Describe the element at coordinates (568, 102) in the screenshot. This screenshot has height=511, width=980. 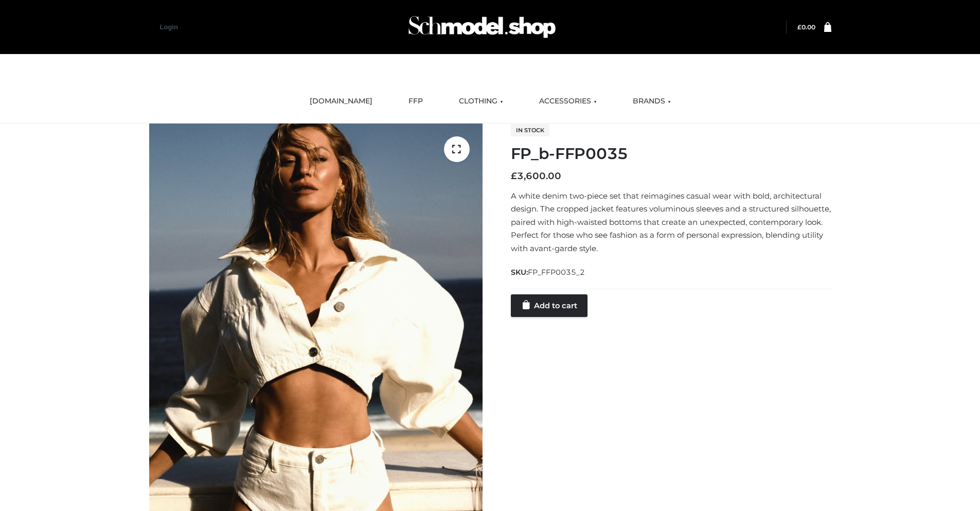
I see `a: ACCESSORIES` at that location.